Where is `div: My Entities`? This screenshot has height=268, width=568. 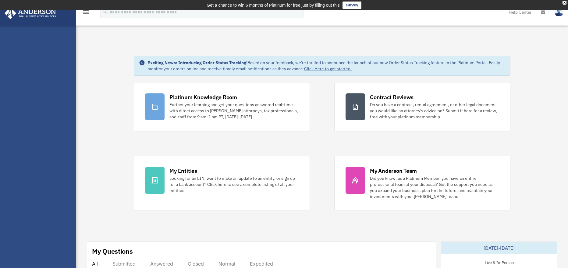 div: My Entities is located at coordinates (183, 171).